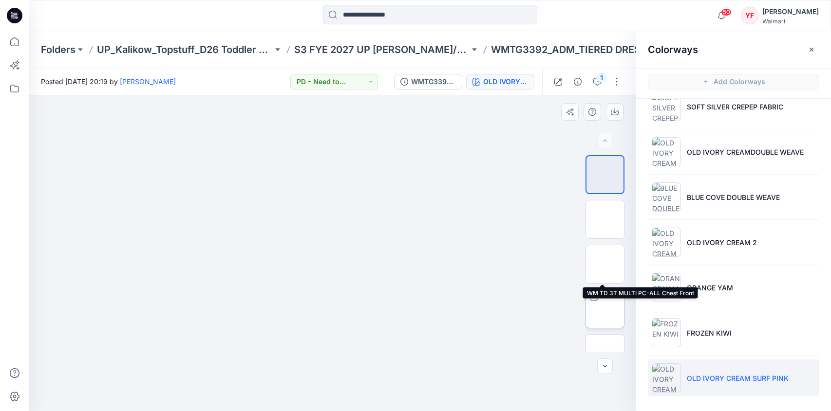  I want to click on div: Walmart, so click(790, 21).